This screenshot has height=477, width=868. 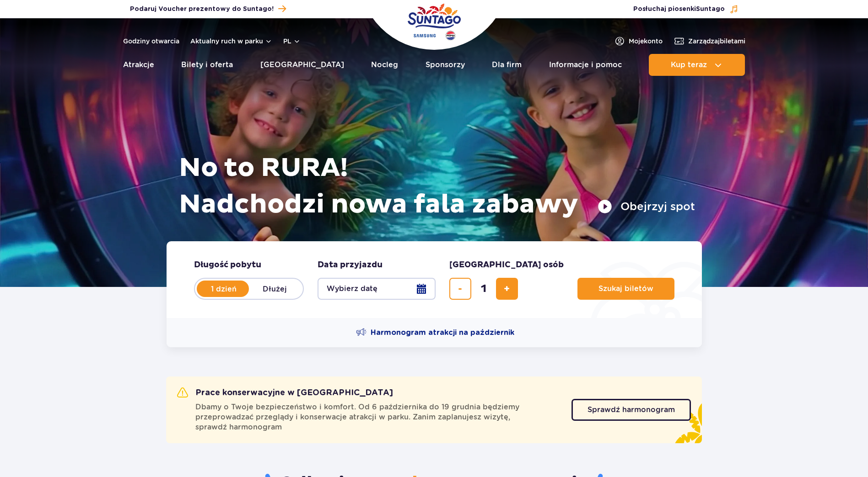 What do you see at coordinates (207, 65) in the screenshot?
I see `a: Bilety i oferta` at bounding box center [207, 65].